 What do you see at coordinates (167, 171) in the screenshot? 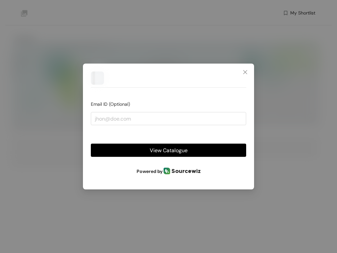
I see `img: /static/media/Logo.0d0ed058.svg` at bounding box center [167, 171].